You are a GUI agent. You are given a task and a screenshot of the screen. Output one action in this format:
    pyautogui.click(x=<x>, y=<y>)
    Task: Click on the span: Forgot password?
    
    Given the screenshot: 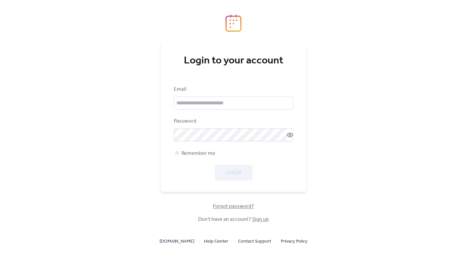 What is the action you would take?
    pyautogui.click(x=234, y=206)
    